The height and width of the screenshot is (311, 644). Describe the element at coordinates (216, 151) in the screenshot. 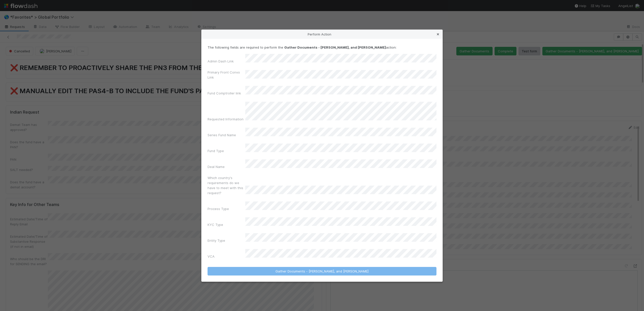

I see `label: Fund Type` at that location.